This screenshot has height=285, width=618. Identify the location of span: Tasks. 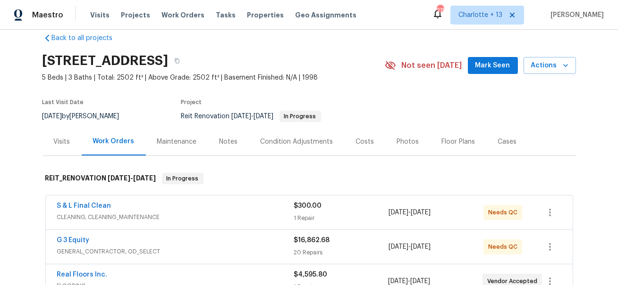
(226, 15).